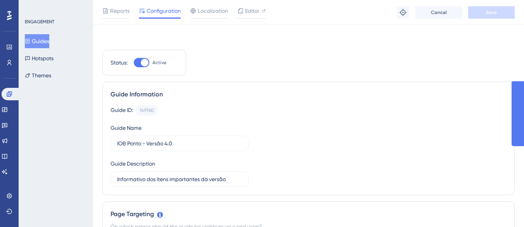  I want to click on div: Page Targeting, so click(309, 214).